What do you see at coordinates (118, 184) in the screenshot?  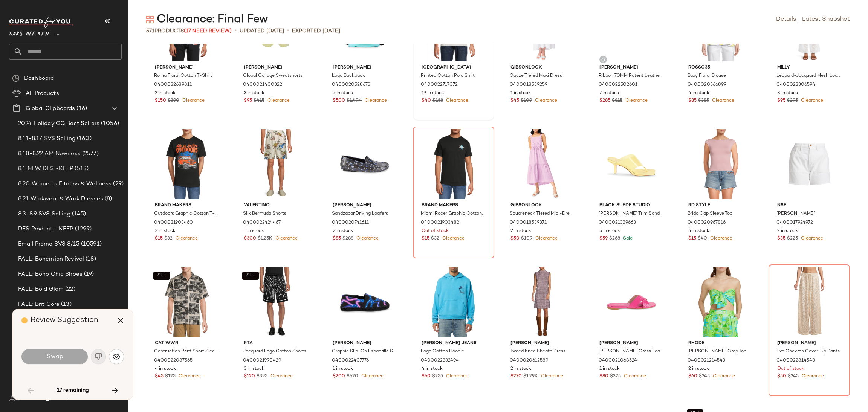 I see `span: (29)` at bounding box center [118, 184].